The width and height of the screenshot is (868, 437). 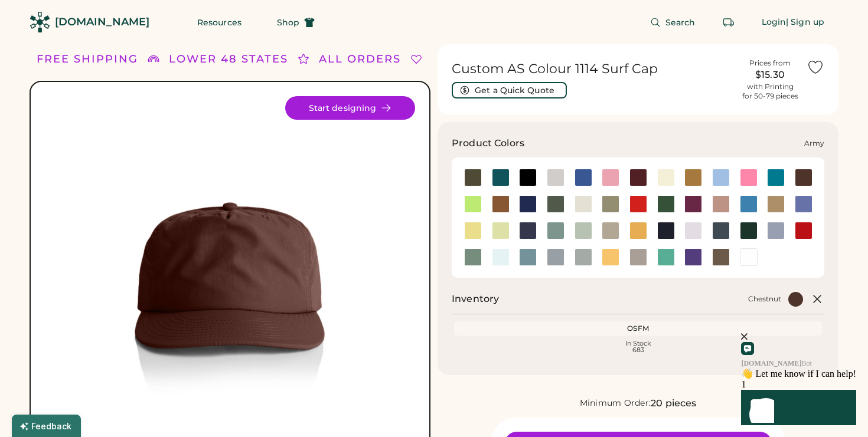 I want to click on div: $15.30, so click(x=771, y=75).